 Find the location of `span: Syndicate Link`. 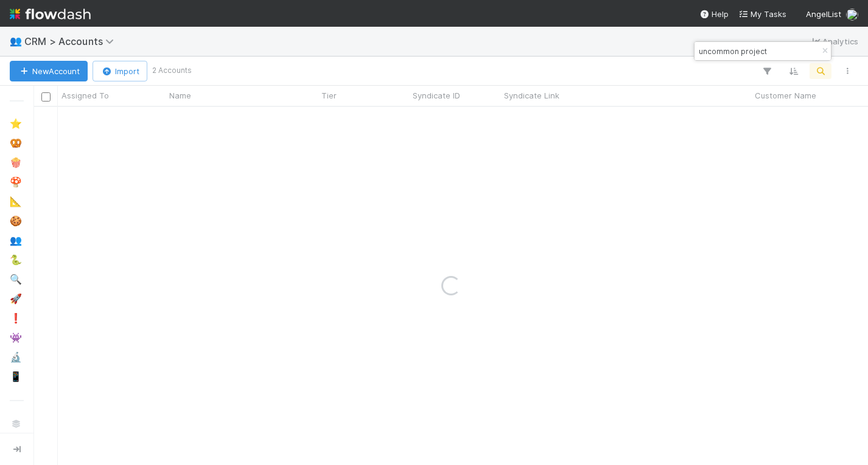

span: Syndicate Link is located at coordinates (532, 96).